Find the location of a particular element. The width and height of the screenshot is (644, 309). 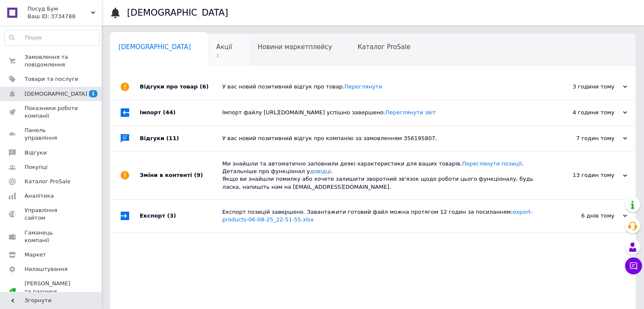

span: Показники роботи компанії is located at coordinates (51, 112).